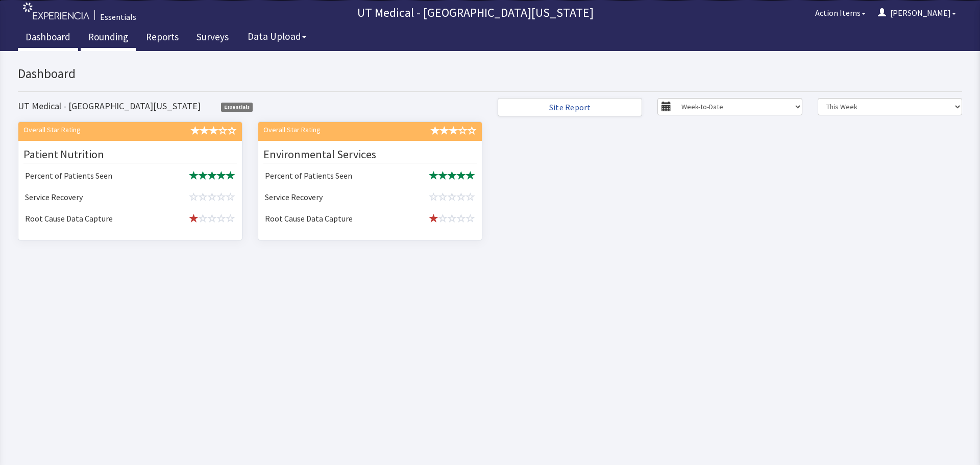 The height and width of the screenshot is (465, 980). I want to click on div: Patient Nutrition, so click(130, 104).